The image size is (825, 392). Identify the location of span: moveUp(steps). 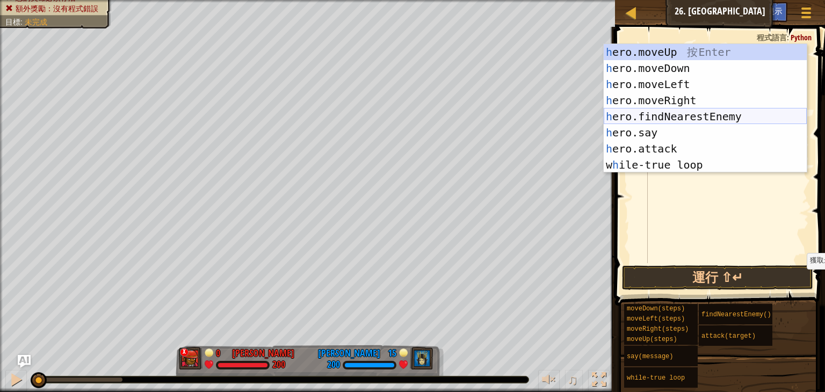
(652, 339).